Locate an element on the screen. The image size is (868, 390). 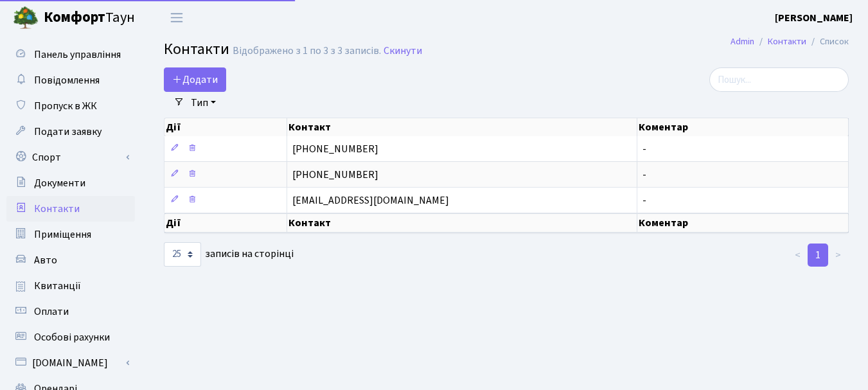
a: Спорт is located at coordinates (71, 157).